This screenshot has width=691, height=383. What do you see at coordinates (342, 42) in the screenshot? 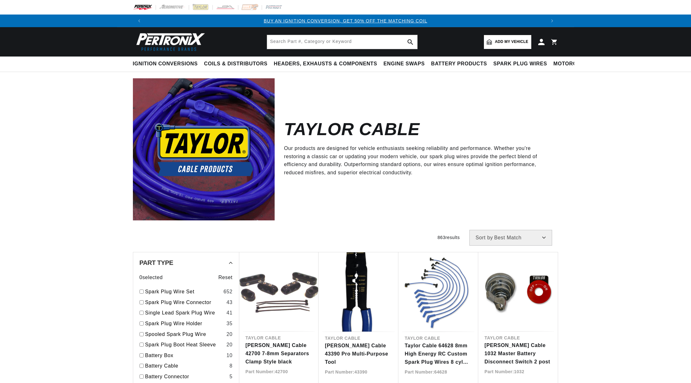
I see `input: Search Part #, Category or Keyword` at bounding box center [342, 42].